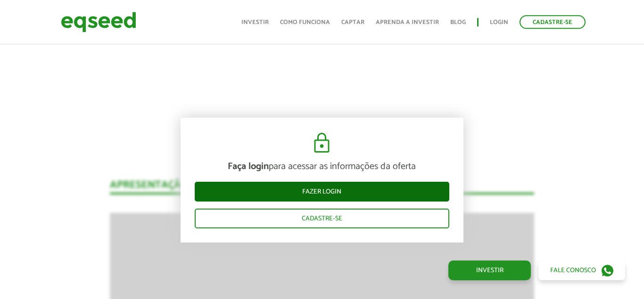 The width and height of the screenshot is (644, 299). Describe the element at coordinates (407, 22) in the screenshot. I see `a: Aprenda a investir` at that location.